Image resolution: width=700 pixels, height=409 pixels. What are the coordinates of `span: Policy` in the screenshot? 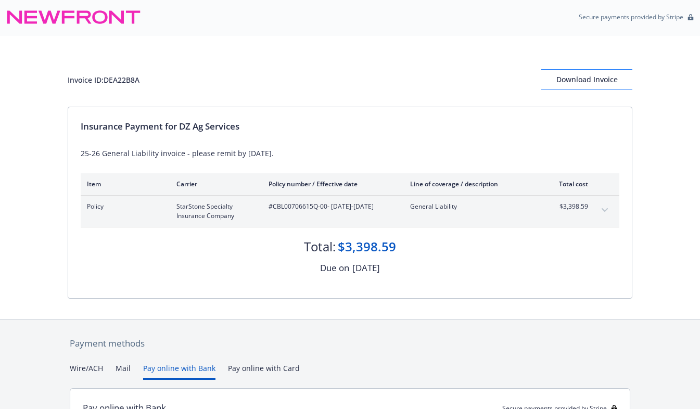 It's located at (123, 207).